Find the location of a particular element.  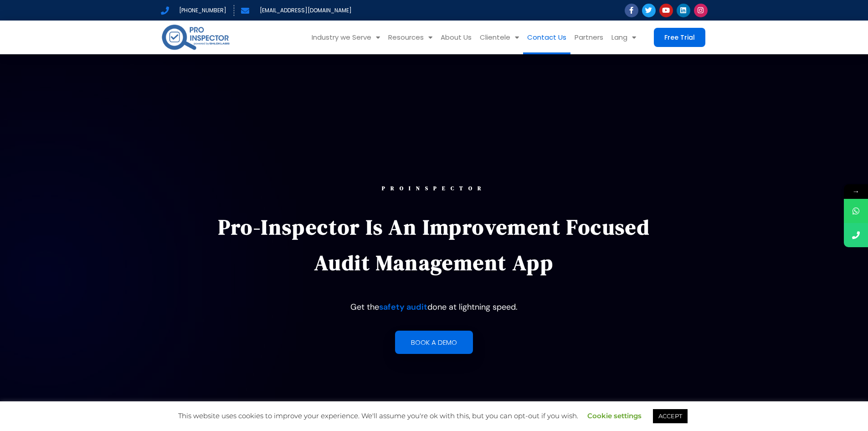

img: pro-inspector-logo is located at coordinates (196, 37).